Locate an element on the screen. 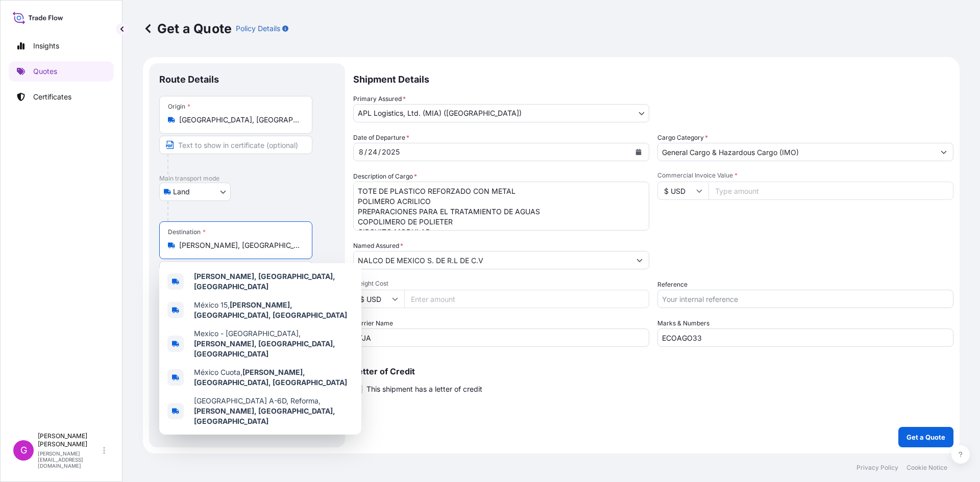 The image size is (980, 482). span: Commercial Invoice Value is located at coordinates (805, 175).